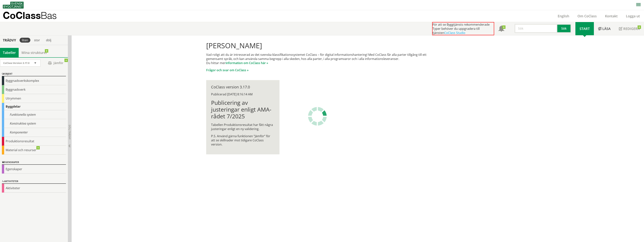 This screenshot has height=242, width=644. What do you see at coordinates (30, 15) in the screenshot?
I see `p: CoClass` at bounding box center [30, 15].